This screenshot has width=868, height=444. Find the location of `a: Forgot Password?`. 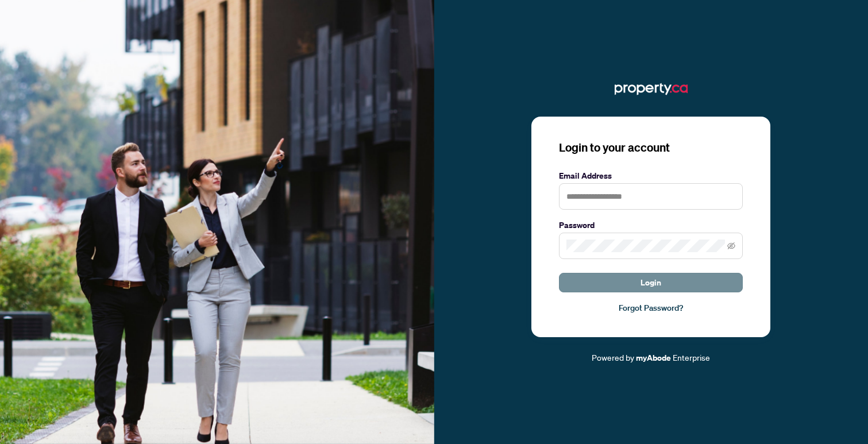

a: Forgot Password? is located at coordinates (651, 308).